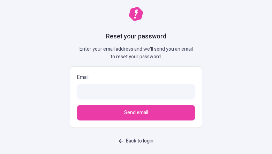 This screenshot has width=272, height=154. I want to click on a: Back to login, so click(136, 141).